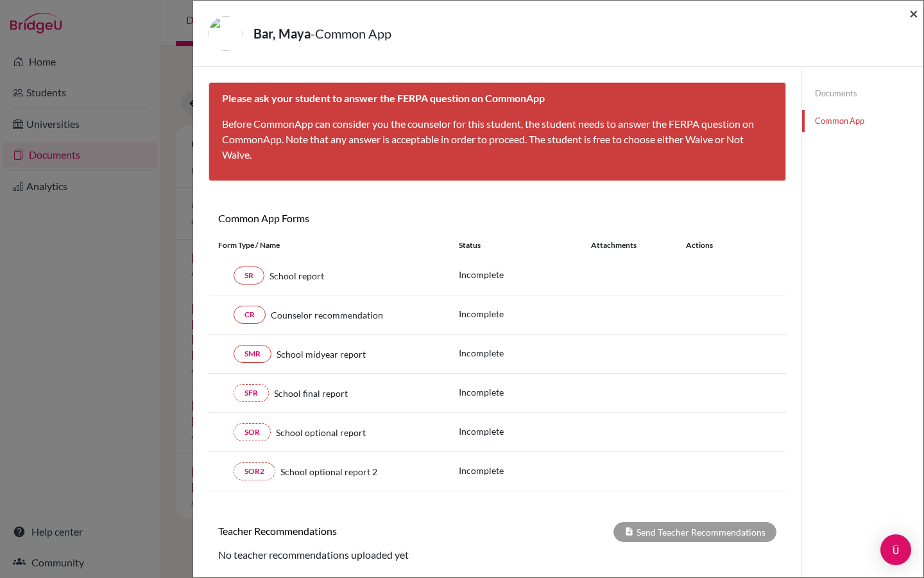 This screenshot has width=924, height=578. Describe the element at coordinates (252, 354) in the screenshot. I see `a: SMR` at that location.